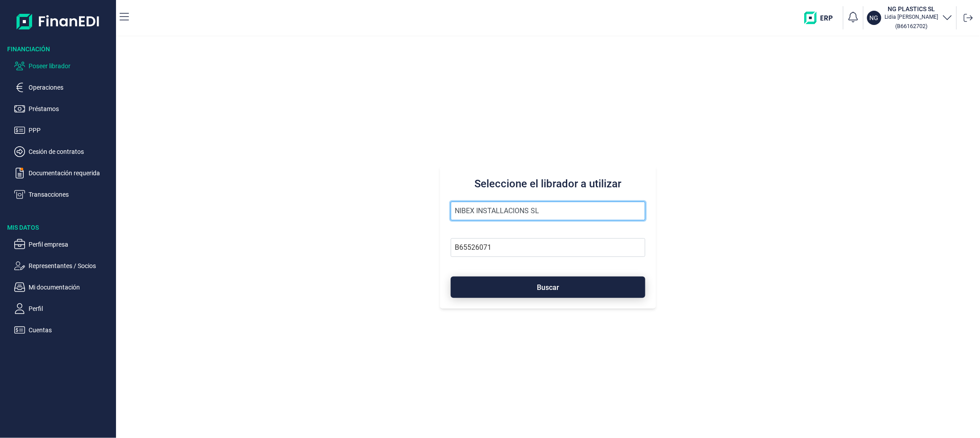  What do you see at coordinates (912, 9) in the screenshot?
I see `h3: NG PLASTICS SL` at bounding box center [912, 9].